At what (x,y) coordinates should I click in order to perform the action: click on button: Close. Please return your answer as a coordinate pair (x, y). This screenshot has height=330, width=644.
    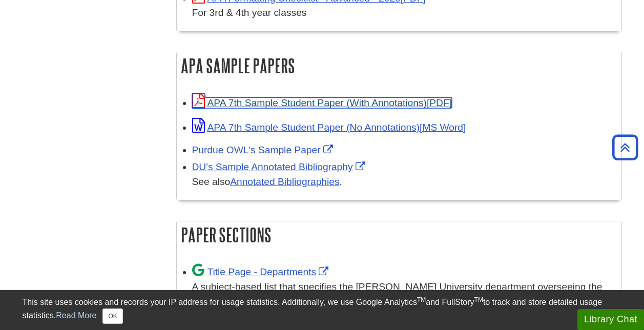
    Looking at the image, I should click on (112, 316).